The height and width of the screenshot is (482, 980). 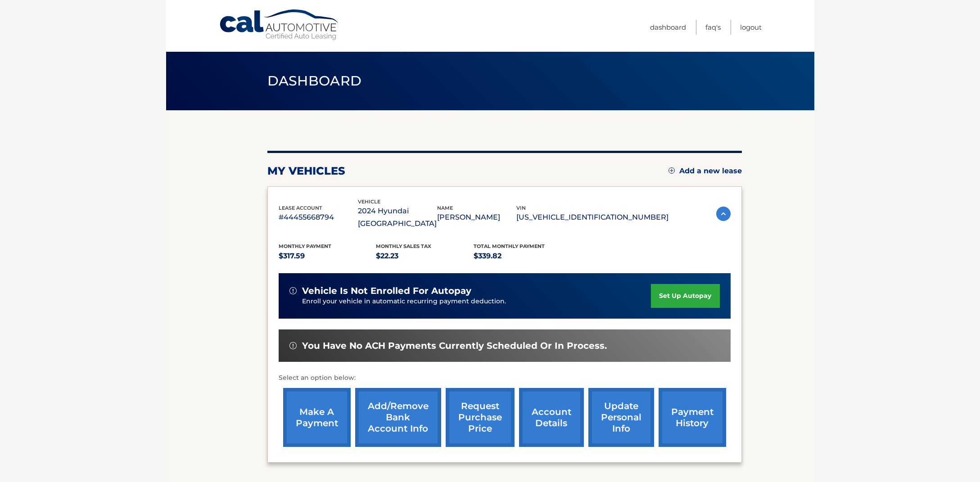 What do you see at coordinates (685, 296) in the screenshot?
I see `a: set up autopay` at bounding box center [685, 296].